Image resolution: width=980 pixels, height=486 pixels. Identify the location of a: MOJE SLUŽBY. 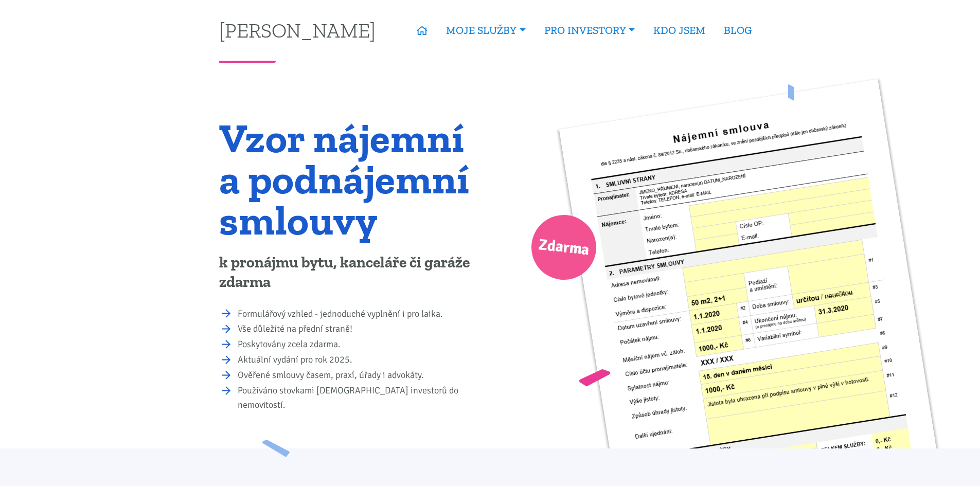
(485, 31).